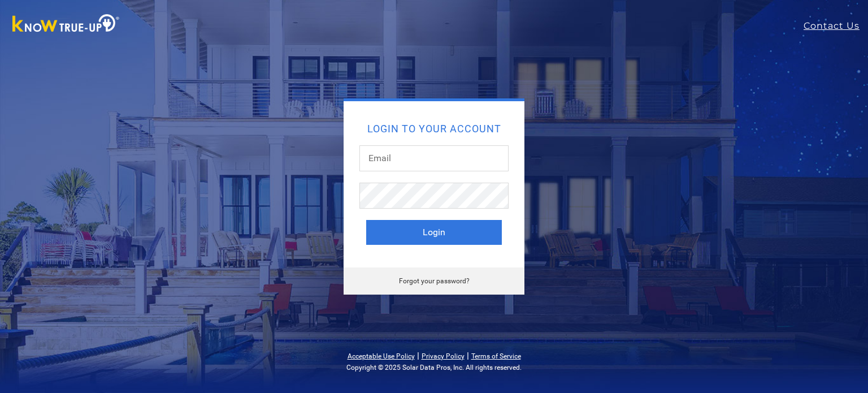  Describe the element at coordinates (434, 281) in the screenshot. I see `a: Forgot your password?` at that location.